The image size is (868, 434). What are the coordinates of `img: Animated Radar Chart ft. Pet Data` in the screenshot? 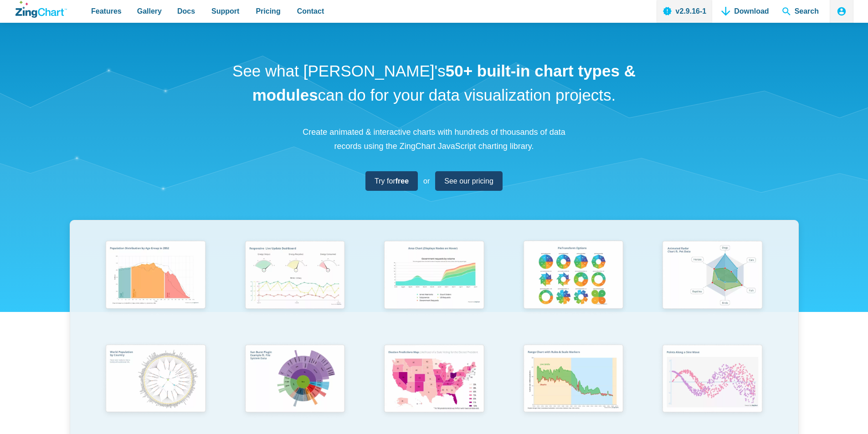 It's located at (712, 276).